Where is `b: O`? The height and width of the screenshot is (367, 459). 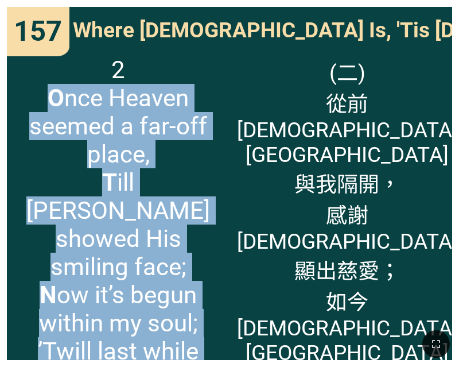 b: O is located at coordinates (56, 98).